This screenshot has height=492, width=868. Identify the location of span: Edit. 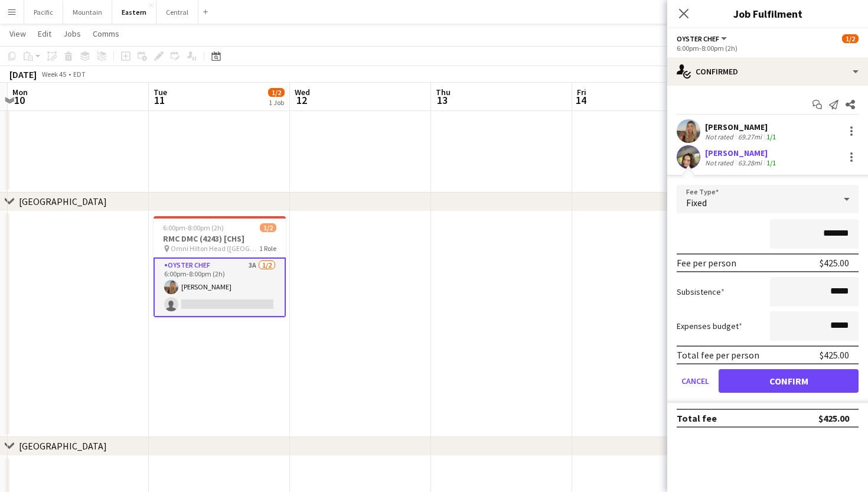
(44, 34).